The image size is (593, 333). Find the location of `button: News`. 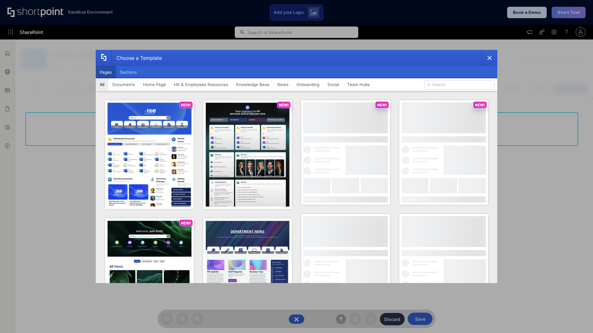

button: News is located at coordinates (283, 85).